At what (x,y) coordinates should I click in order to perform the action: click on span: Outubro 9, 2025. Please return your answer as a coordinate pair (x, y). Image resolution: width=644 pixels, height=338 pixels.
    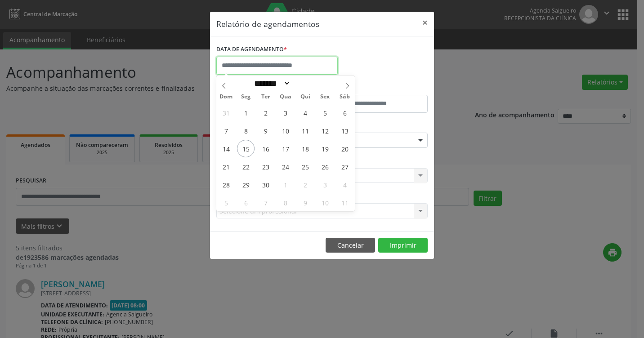
    Looking at the image, I should click on (305, 202).